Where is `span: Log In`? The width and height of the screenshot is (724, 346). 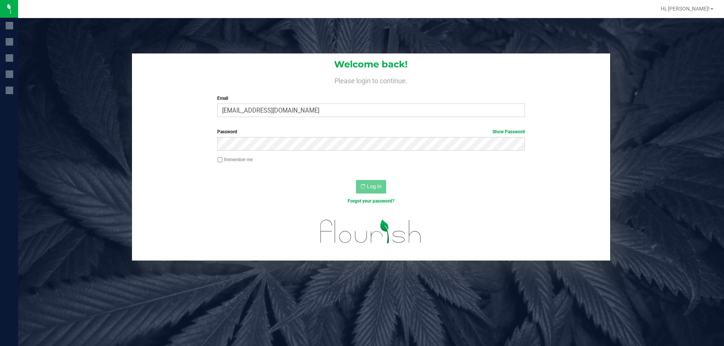
span: Log In is located at coordinates (374, 187).